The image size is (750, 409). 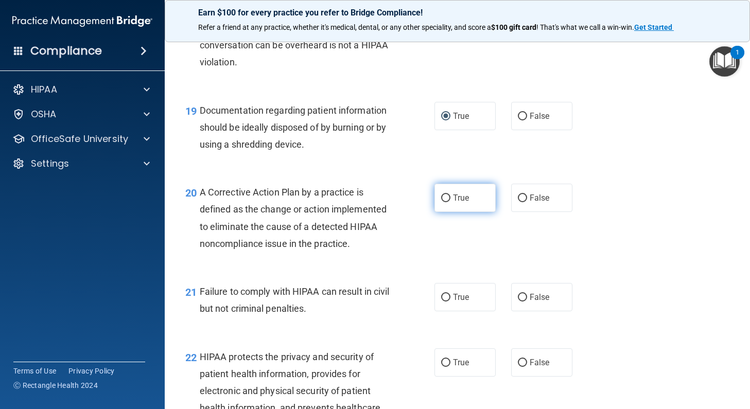 I want to click on strong: $100 gift card, so click(x=514, y=27).